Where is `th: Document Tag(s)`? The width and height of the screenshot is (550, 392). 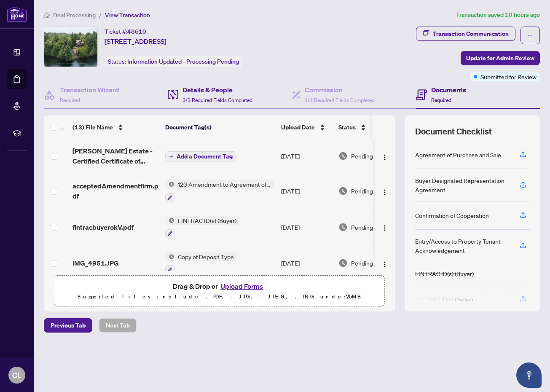 th: Document Tag(s) is located at coordinates (219, 127).